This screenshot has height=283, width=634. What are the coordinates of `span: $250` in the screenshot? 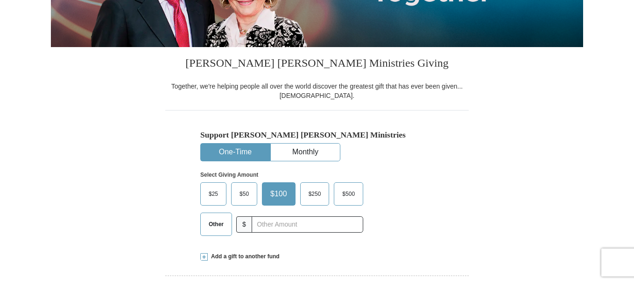 It's located at (315, 194).